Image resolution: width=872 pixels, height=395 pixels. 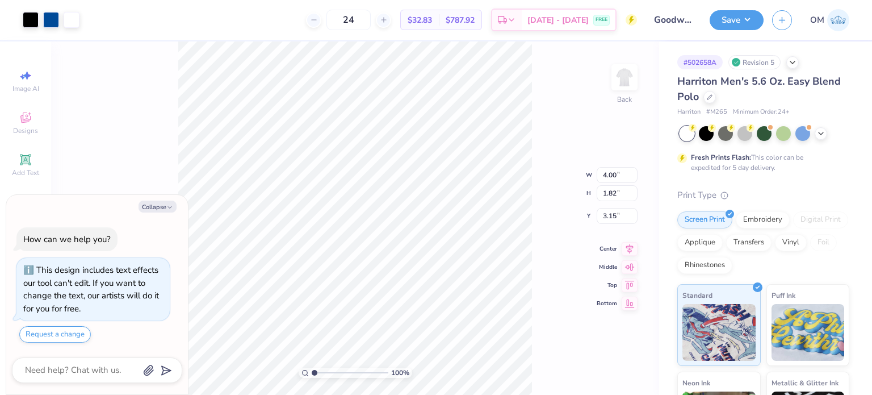 I want to click on button: Save, so click(x=737, y=20).